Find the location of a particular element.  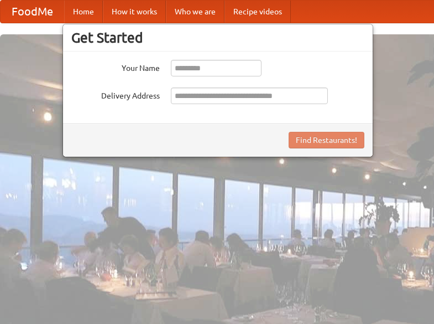

a: Recipe videos is located at coordinates (258, 12).